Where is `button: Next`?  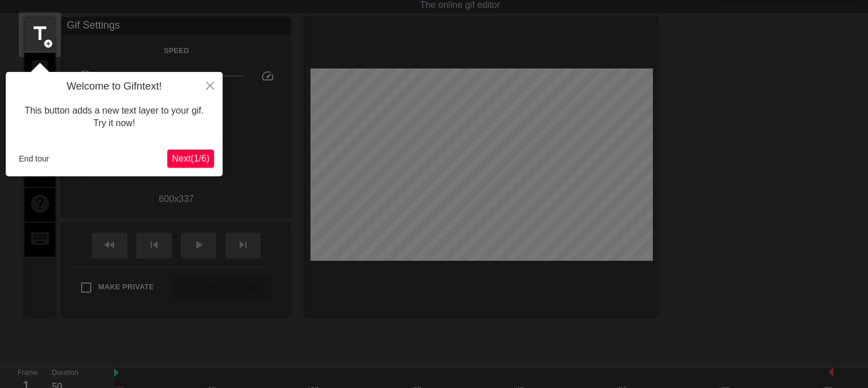
button: Next is located at coordinates (191, 159).